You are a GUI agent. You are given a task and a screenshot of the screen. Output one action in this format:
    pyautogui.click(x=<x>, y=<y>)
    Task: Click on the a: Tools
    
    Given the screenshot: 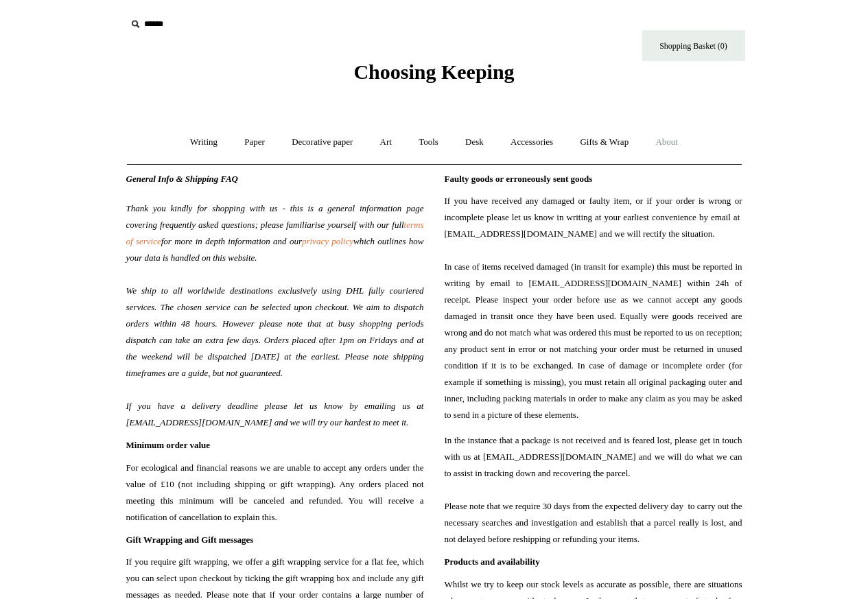 What is the action you would take?
    pyautogui.click(x=429, y=142)
    